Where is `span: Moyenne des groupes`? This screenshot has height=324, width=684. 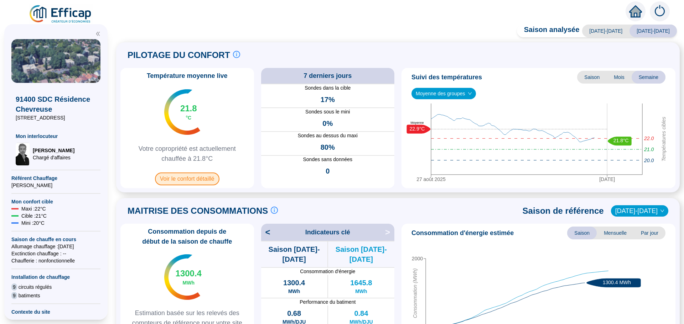 span: Moyenne des groupes is located at coordinates (443, 94).